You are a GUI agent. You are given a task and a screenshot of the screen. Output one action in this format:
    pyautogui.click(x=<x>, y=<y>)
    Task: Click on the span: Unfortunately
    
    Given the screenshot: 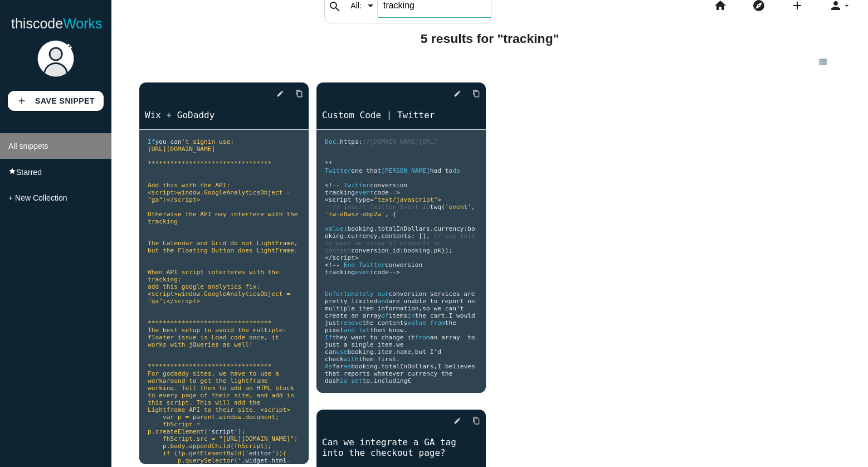 What is the action you would take?
    pyautogui.click(x=349, y=293)
    